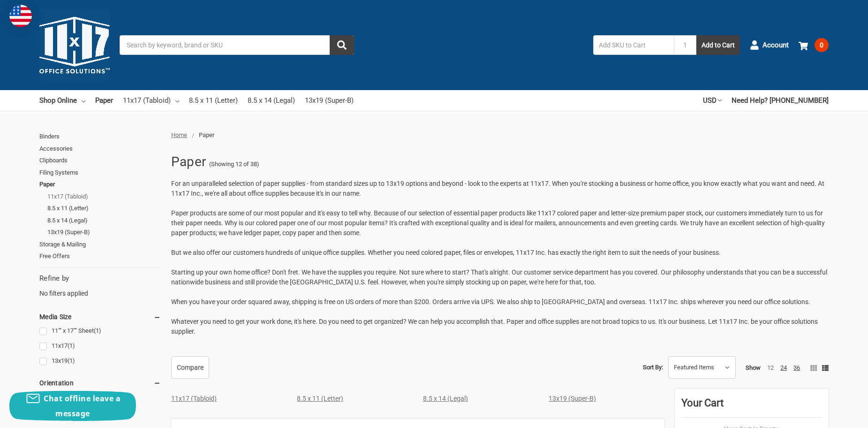 The height and width of the screenshot is (428, 868). I want to click on button: Add to Cart, so click(718, 45).